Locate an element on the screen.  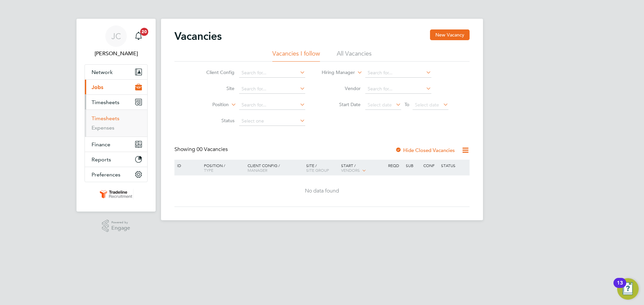
a: 20 is located at coordinates (138, 36).